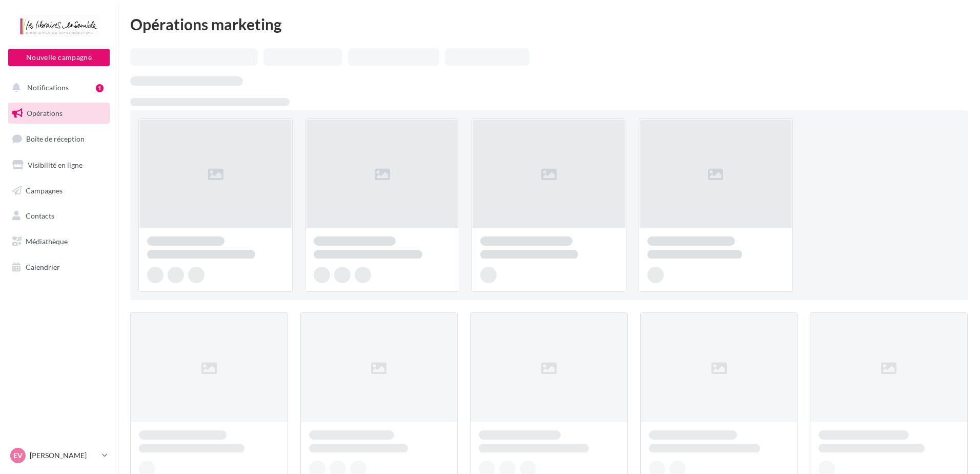 The image size is (980, 474). Describe the element at coordinates (55, 165) in the screenshot. I see `span: Visibilité en ligne` at that location.